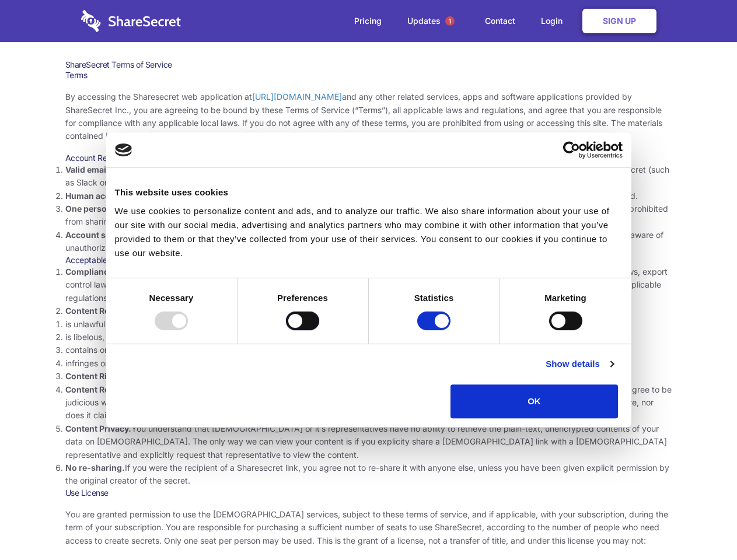  I want to click on li: contains or installs any active malware or exploits, or uses our platform for exploit delivery (s..., so click(369, 350).